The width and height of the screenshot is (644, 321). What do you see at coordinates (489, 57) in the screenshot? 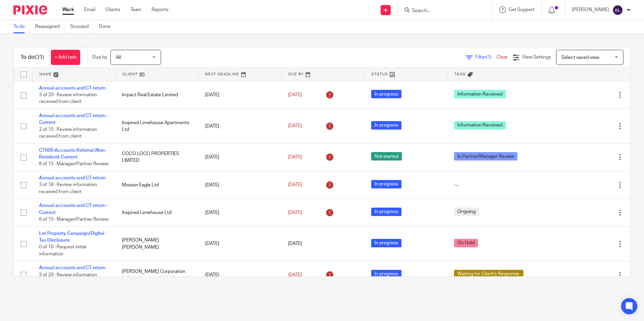
I see `span: (1)` at bounding box center [489, 57].